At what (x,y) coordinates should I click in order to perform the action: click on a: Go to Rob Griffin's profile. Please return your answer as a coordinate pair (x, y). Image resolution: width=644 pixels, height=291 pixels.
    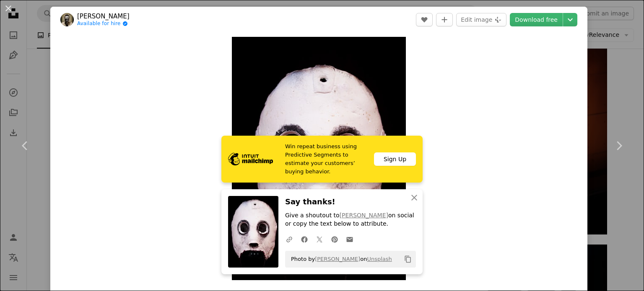
    Looking at the image, I should click on (67, 19).